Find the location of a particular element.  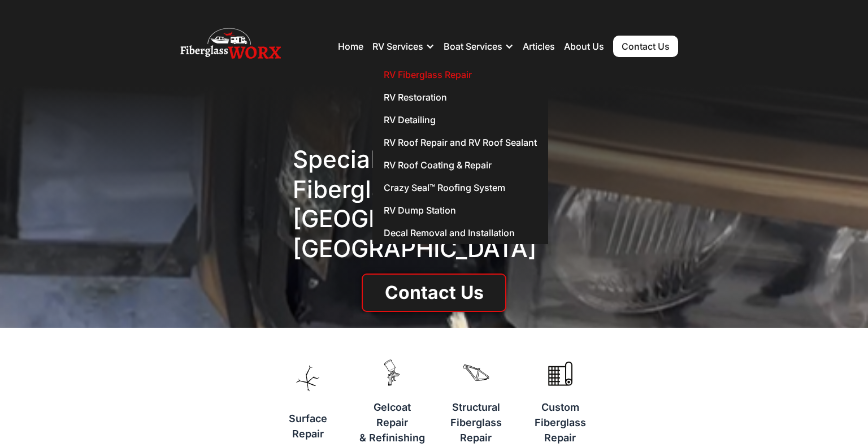

a: Articles is located at coordinates (538, 46).